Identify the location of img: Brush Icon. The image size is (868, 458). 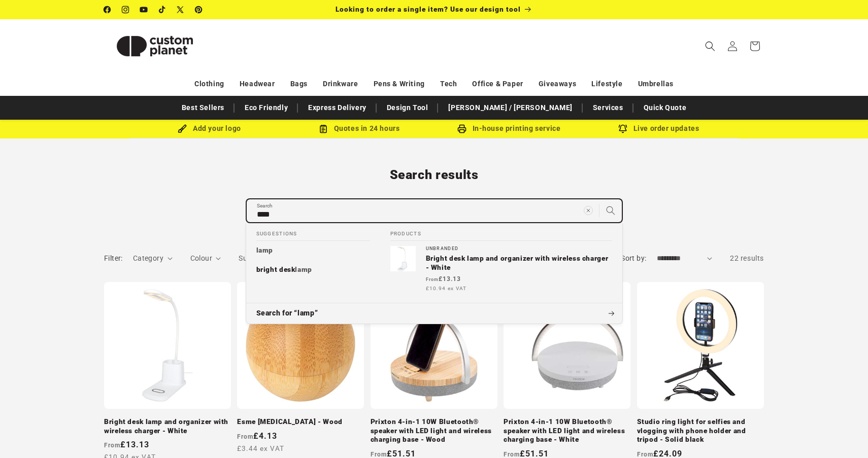
(182, 129).